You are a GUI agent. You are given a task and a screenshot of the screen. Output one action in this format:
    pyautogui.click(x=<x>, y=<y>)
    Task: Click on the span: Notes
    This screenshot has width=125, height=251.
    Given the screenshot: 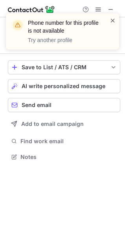 What is the action you would take?
    pyautogui.click(x=69, y=157)
    